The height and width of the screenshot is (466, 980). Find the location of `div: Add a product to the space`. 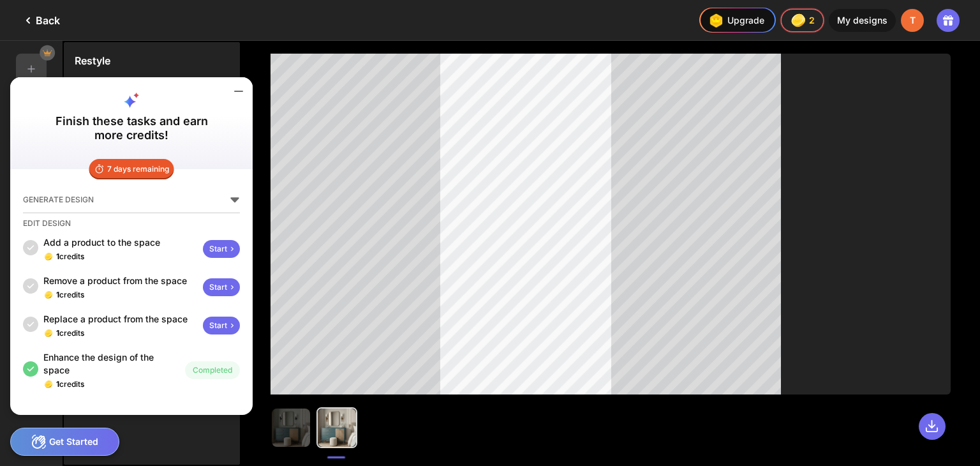

div: Add a product to the space is located at coordinates (121, 243).